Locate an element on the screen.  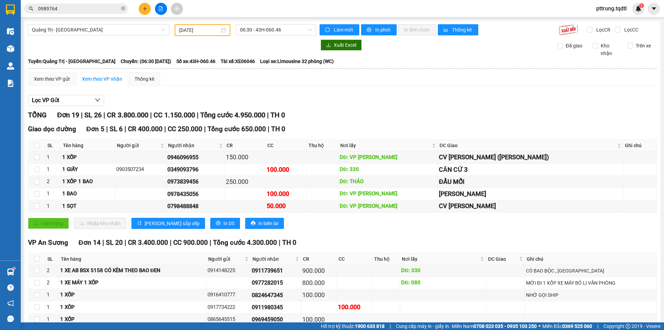
button: printerIn DS is located at coordinates (225, 223).